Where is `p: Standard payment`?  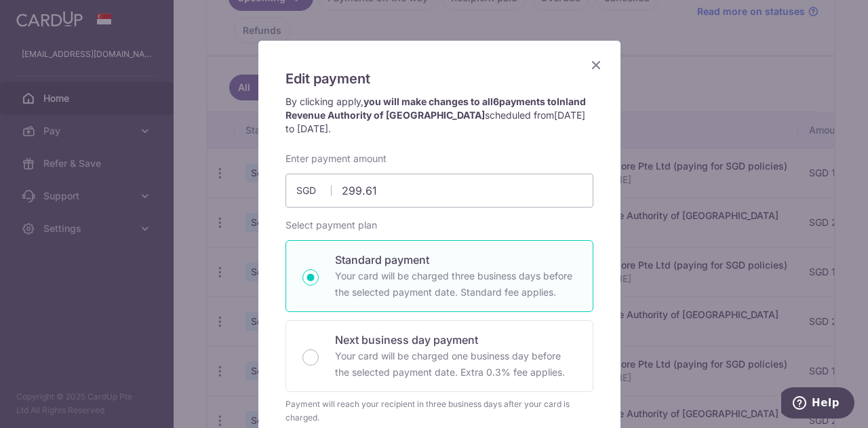 p: Standard payment is located at coordinates (455, 260).